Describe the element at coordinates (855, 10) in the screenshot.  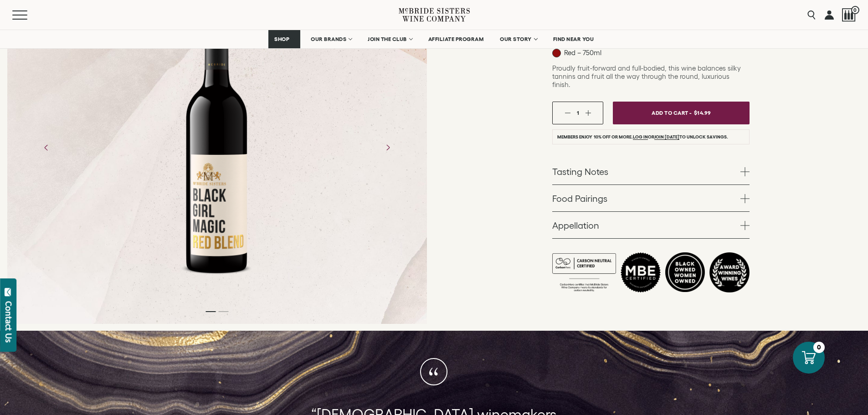
I see `span: 0` at that location.